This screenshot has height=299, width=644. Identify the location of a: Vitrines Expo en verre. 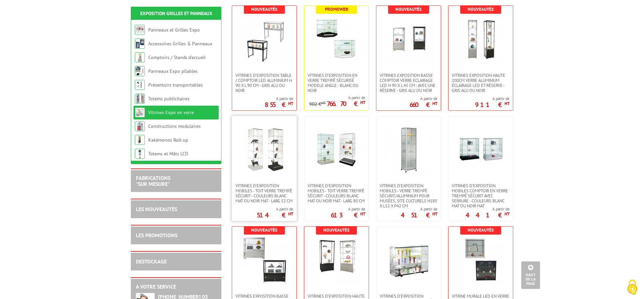
(171, 112).